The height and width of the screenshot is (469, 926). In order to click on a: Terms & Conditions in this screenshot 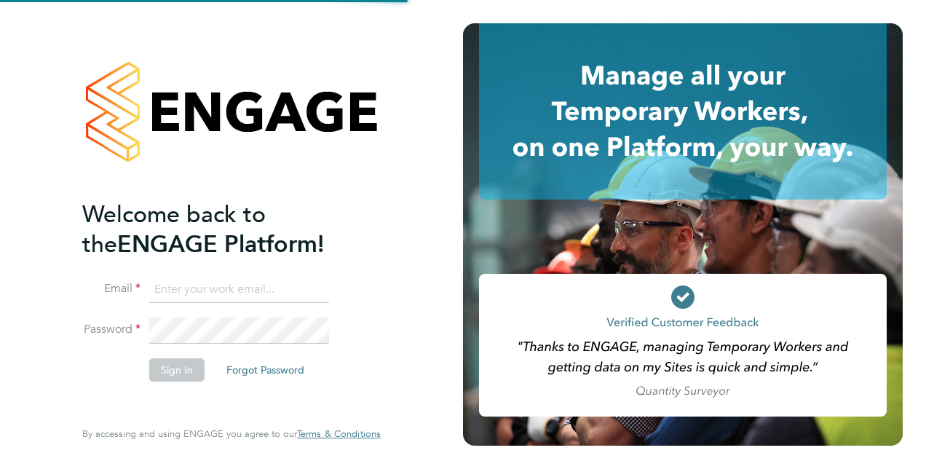, I will do `click(339, 434)`.